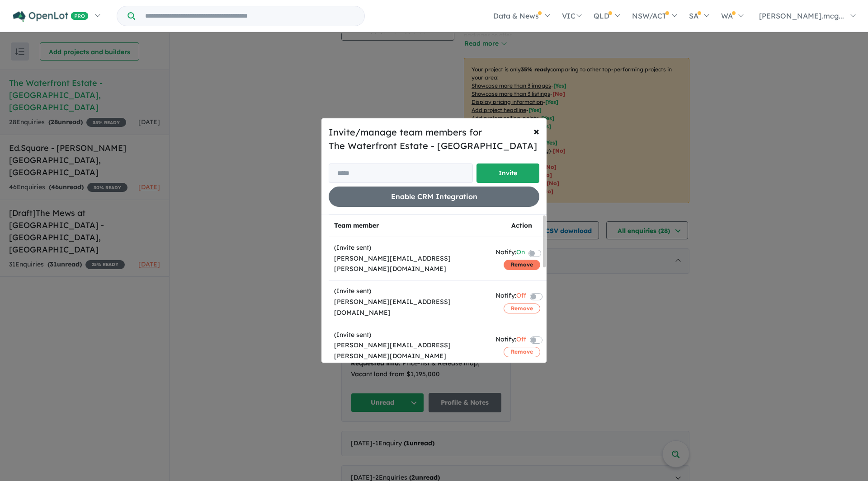  Describe the element at coordinates (434, 197) in the screenshot. I see `button: Enable CRM Integration` at that location.